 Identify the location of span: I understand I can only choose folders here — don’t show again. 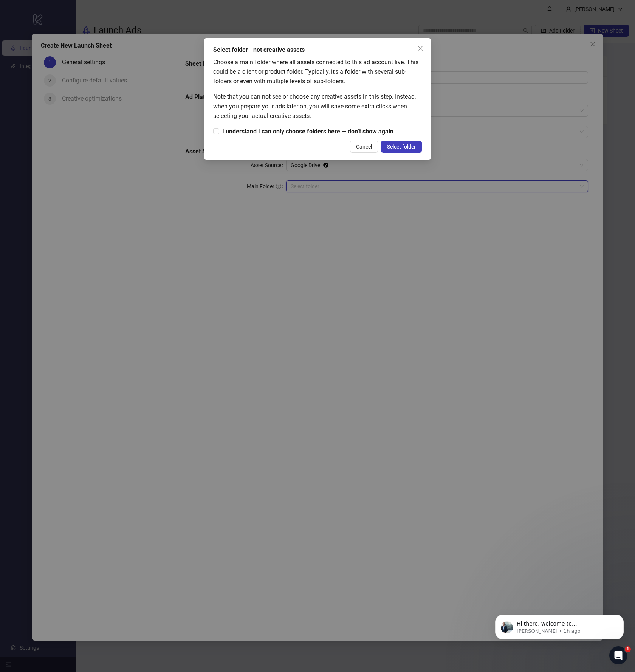
(307, 131).